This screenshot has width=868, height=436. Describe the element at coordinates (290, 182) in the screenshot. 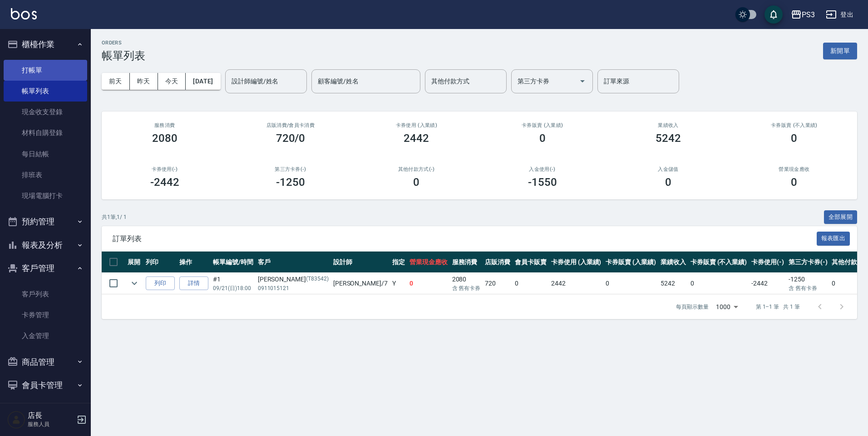

I see `h3: -1250` at that location.